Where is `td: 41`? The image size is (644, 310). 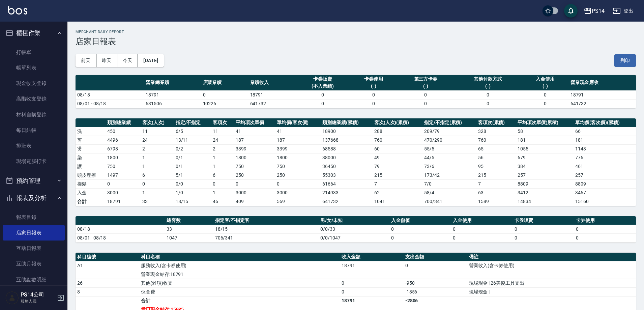
td: 41 is located at coordinates (298, 131).